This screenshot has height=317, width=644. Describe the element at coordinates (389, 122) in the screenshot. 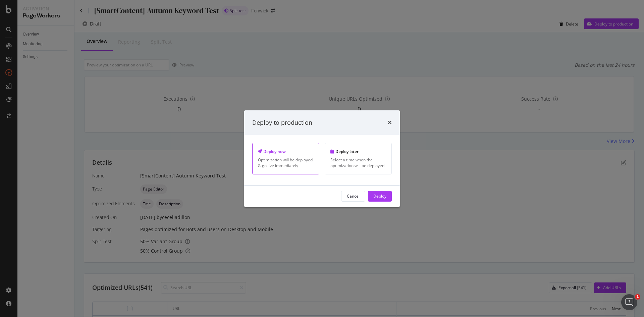

I see `div: times` at that location.